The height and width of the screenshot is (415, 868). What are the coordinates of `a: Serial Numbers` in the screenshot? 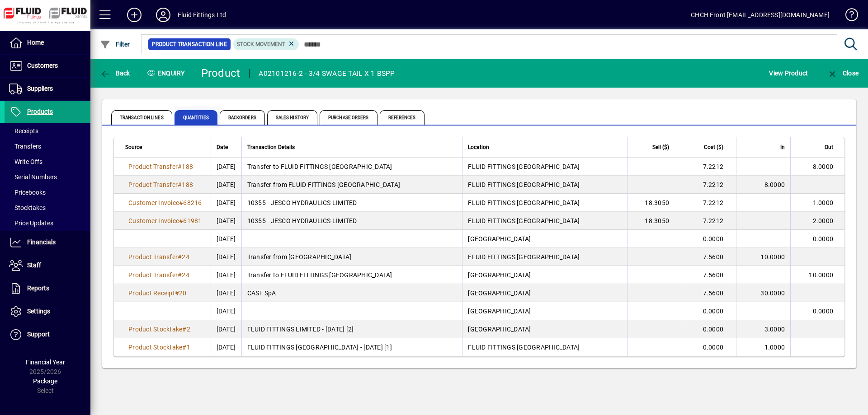 It's located at (47, 177).